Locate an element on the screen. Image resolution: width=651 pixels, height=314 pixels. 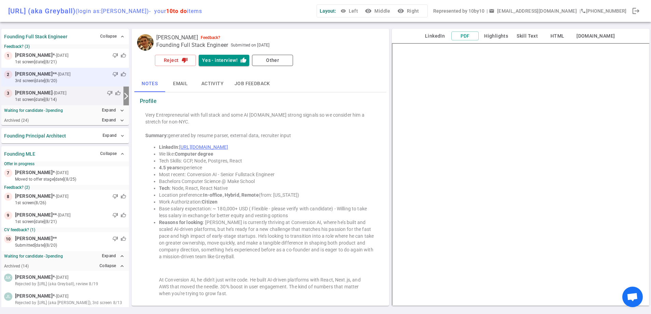
strong: Founding MLE is located at coordinates (19, 154).